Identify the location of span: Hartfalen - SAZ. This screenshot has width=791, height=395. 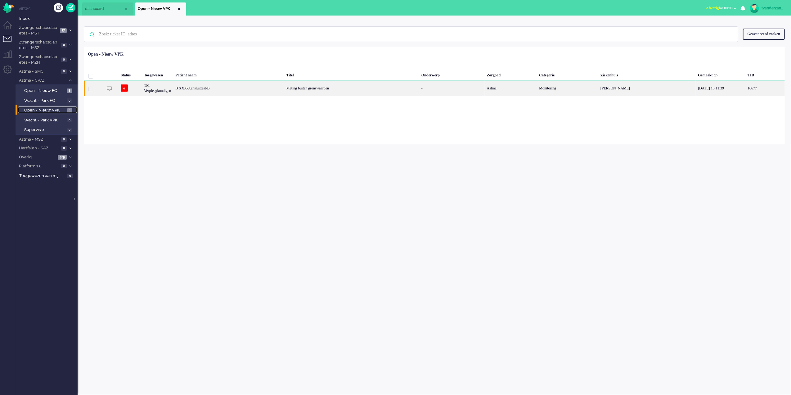
(38, 148).